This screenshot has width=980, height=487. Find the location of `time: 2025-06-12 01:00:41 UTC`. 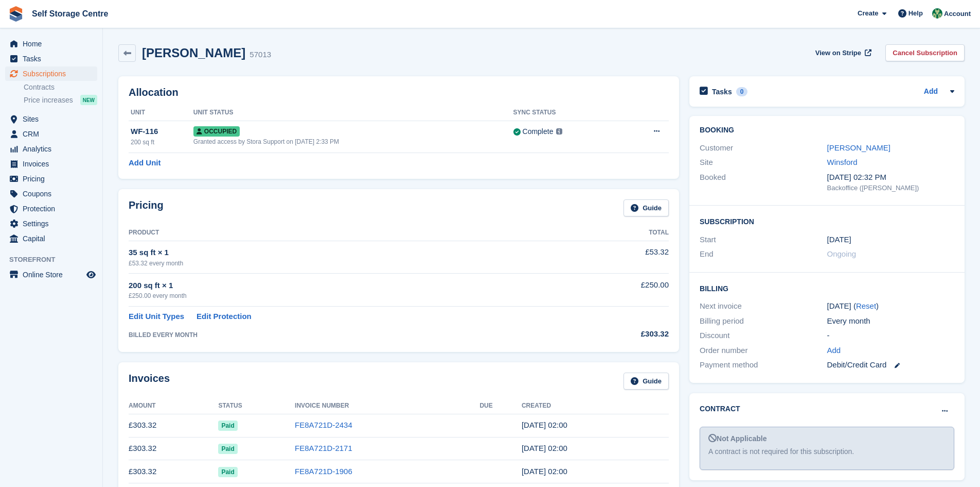

time: 2025-06-12 01:00:41 UTC is located at coordinates (545, 471).